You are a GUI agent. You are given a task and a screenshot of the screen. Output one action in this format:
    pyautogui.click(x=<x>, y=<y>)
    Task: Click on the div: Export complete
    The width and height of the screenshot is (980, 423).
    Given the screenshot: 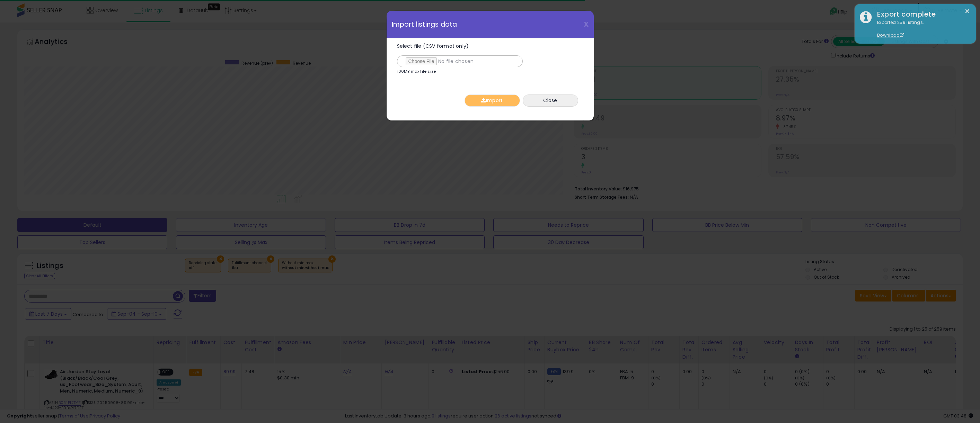 What is the action you would take?
    pyautogui.click(x=921, y=14)
    